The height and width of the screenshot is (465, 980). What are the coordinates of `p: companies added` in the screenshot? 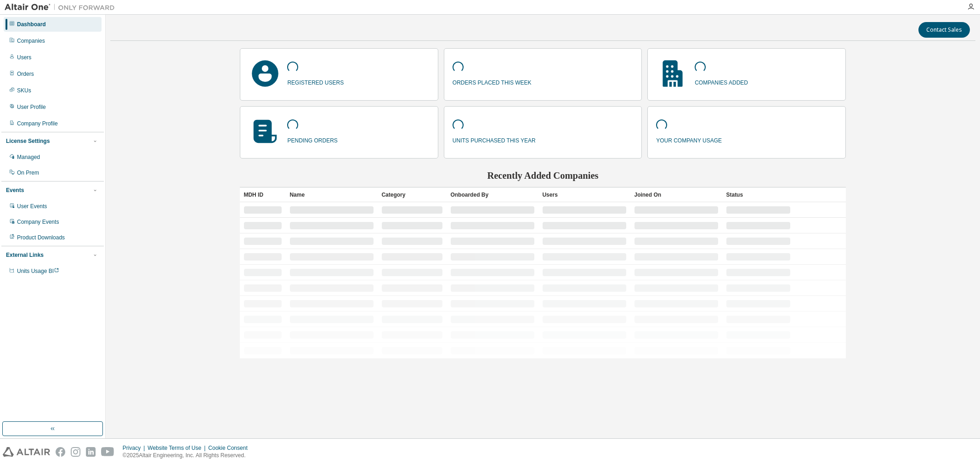 It's located at (721, 81).